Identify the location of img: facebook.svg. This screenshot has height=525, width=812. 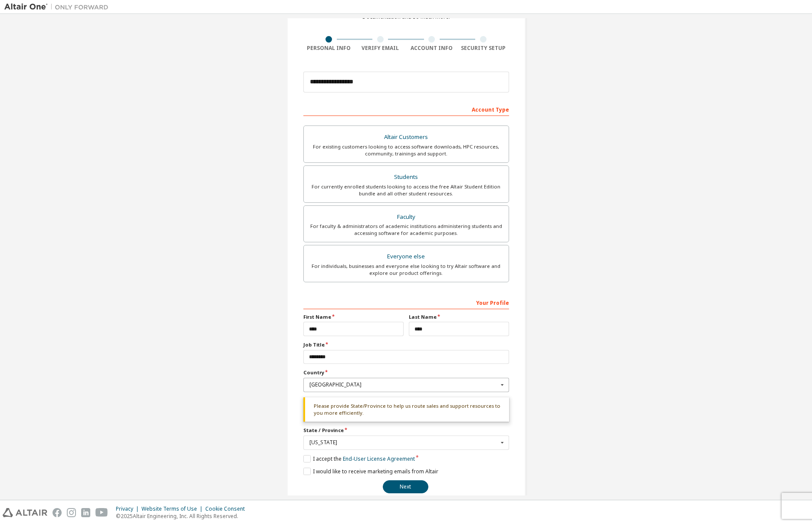
(57, 513).